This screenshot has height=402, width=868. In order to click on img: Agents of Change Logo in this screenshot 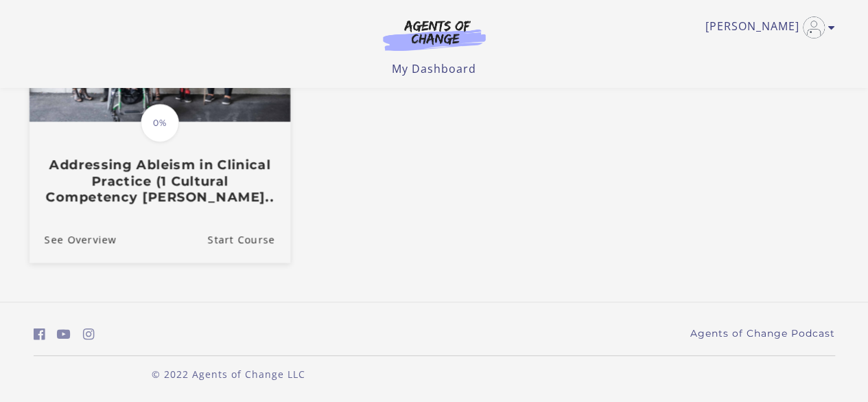, I will do `click(434, 35)`.